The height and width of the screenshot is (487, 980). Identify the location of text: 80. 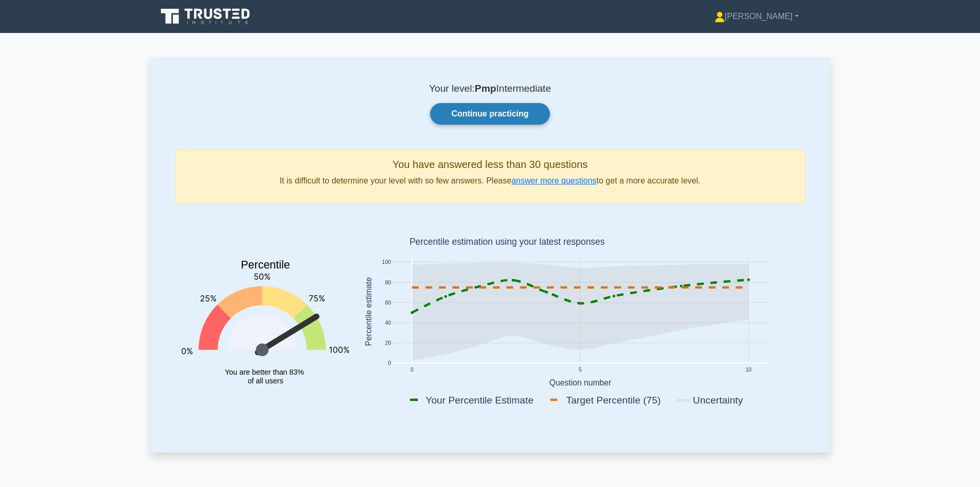
(388, 282).